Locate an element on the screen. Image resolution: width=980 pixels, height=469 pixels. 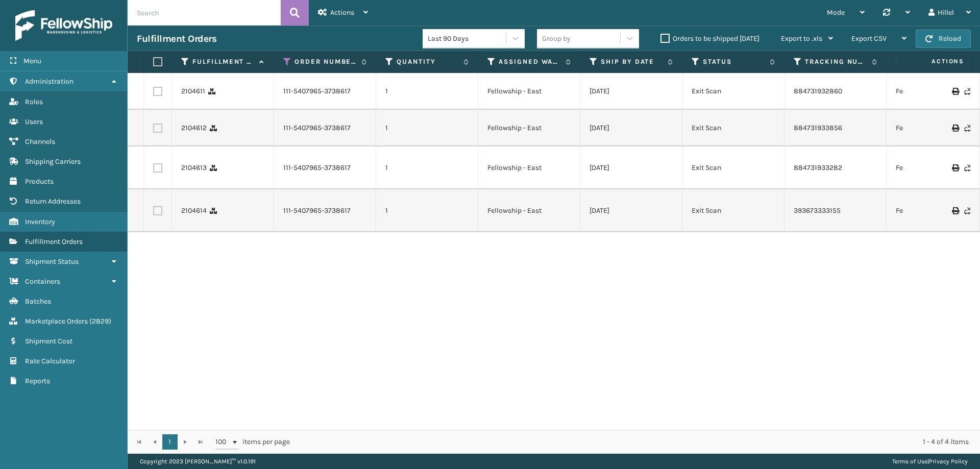
span: Menu is located at coordinates (32, 61).